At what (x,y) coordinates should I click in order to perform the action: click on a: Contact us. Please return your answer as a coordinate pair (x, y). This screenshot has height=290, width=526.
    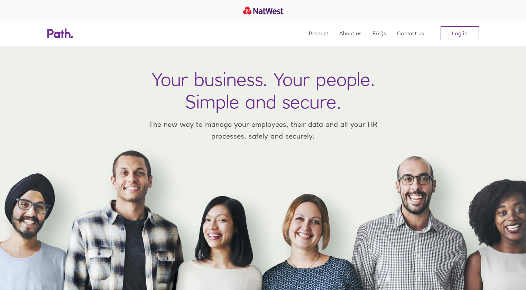
    Looking at the image, I should click on (411, 33).